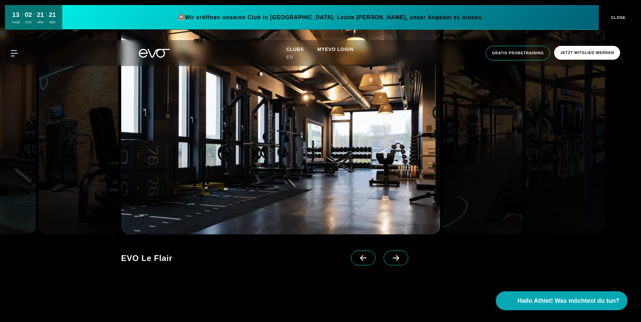 The width and height of the screenshot is (641, 322). Describe the element at coordinates (588, 53) in the screenshot. I see `a: Jetzt Mitglied werden` at that location.